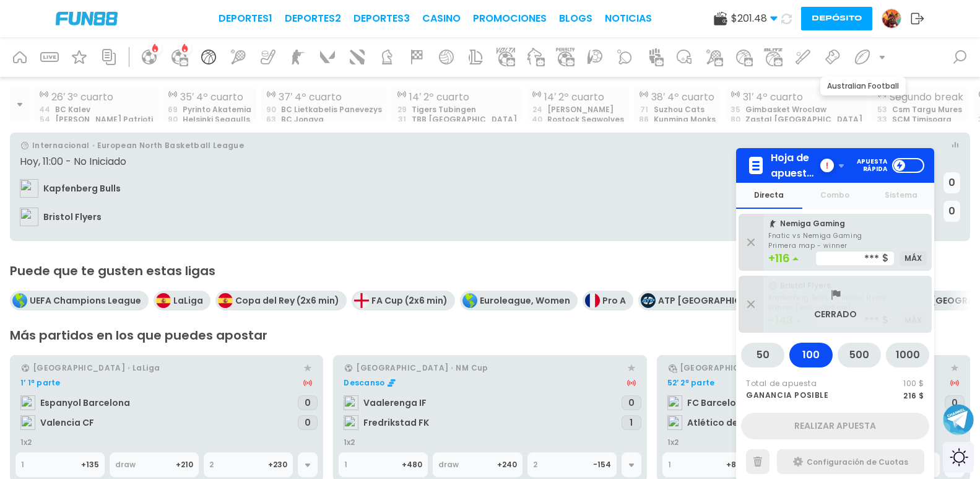 The image size is (980, 479). What do you see at coordinates (312, 18) in the screenshot?
I see `a: Deportes2` at bounding box center [312, 18].